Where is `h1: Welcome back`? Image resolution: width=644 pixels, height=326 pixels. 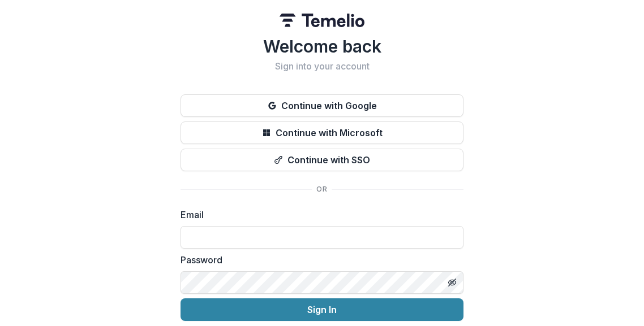 h1: Welcome back is located at coordinates (322, 46).